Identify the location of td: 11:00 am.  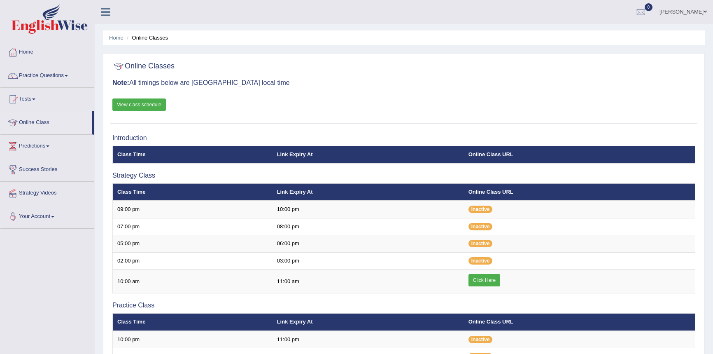
(368, 281).